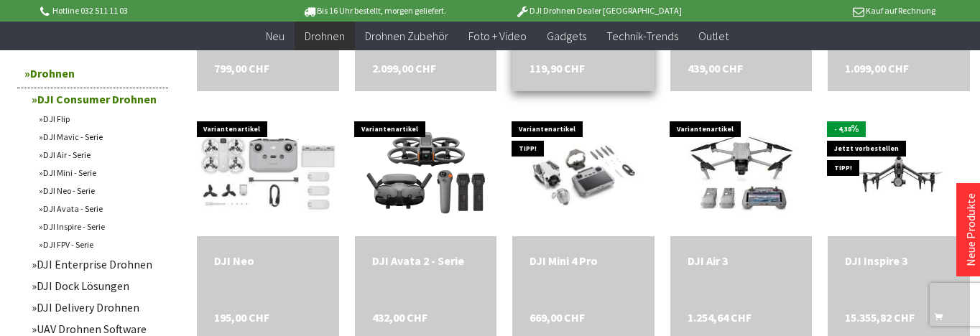  What do you see at coordinates (719, 318) in the screenshot?
I see `span: 1.254,64 CHF` at bounding box center [719, 318].